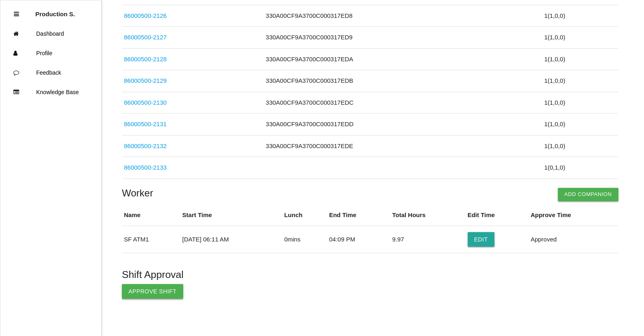  I want to click on td: 330A00CF9A3700C000317ED9, so click(403, 37).